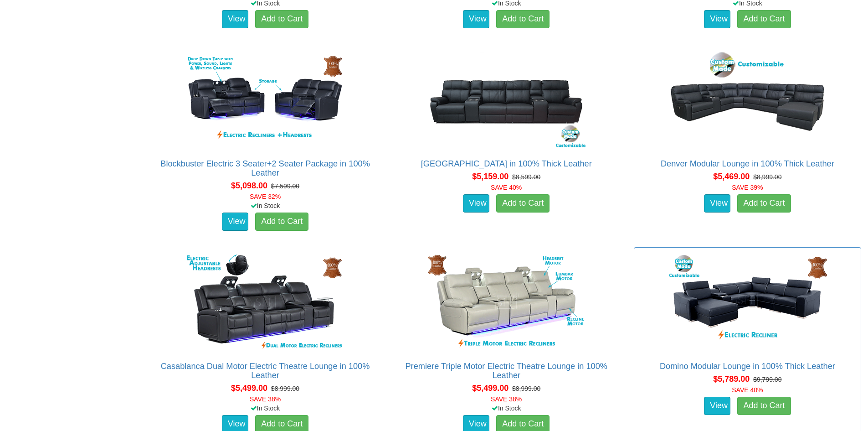  I want to click on img: Blockbuster Electric 3 Seater+2 Seater Package in 100% Leather, so click(266, 100).